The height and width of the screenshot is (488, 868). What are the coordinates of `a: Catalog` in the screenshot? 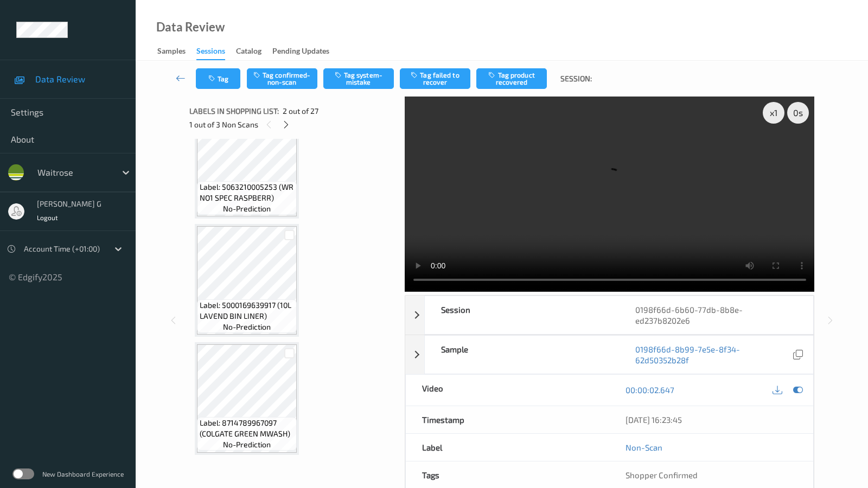 It's located at (254, 51).